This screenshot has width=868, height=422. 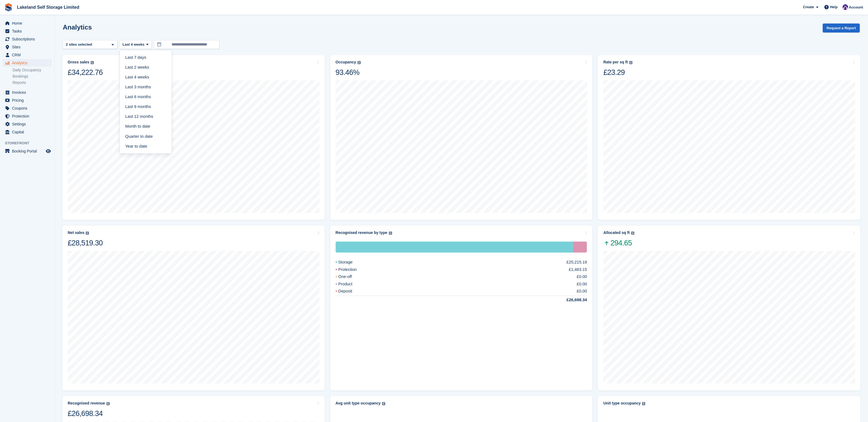 I want to click on a: Last 4 weeks, so click(x=146, y=77).